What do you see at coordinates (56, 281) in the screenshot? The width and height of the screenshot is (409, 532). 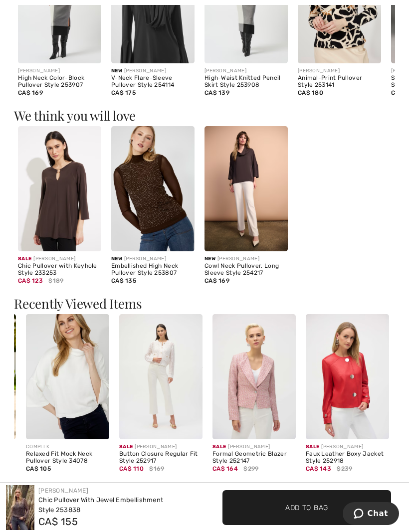 I see `span: $189` at bounding box center [56, 281].